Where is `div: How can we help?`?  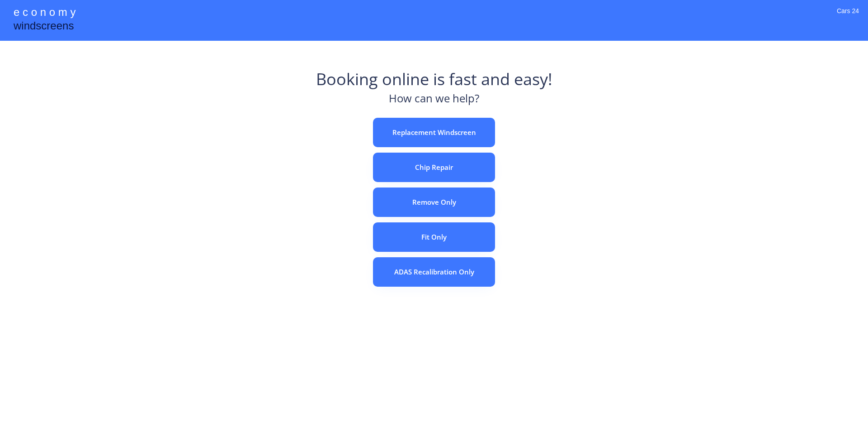 div: How can we help? is located at coordinates (434, 101).